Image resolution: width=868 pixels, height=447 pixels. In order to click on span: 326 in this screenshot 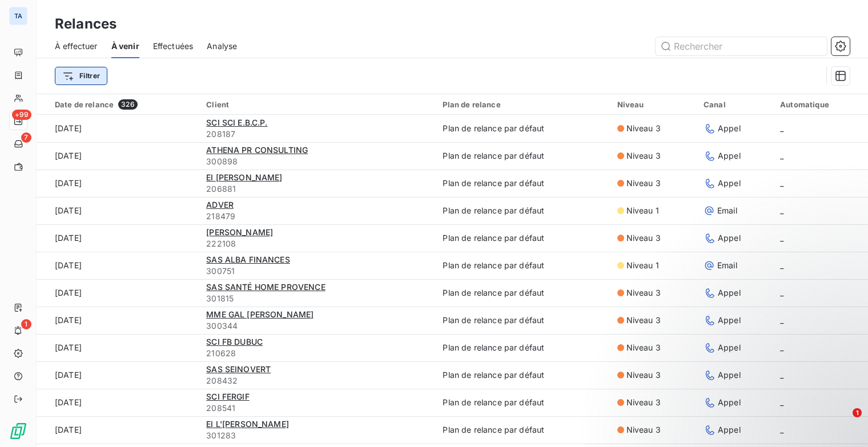, I will do `click(127, 104)`.